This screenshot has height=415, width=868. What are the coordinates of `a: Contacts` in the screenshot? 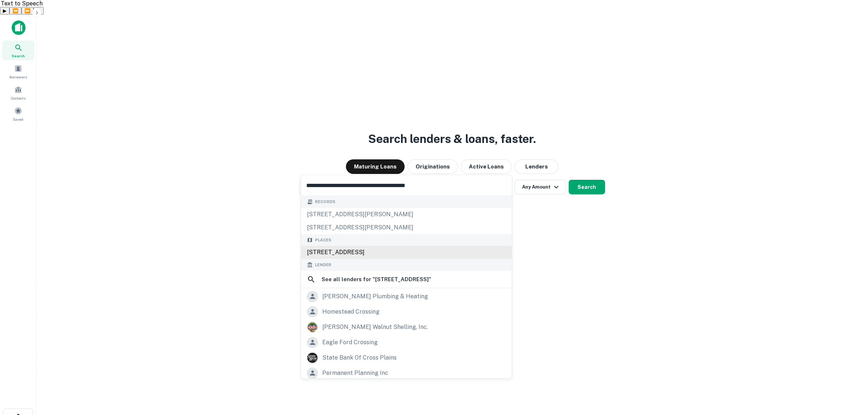 It's located at (18, 93).